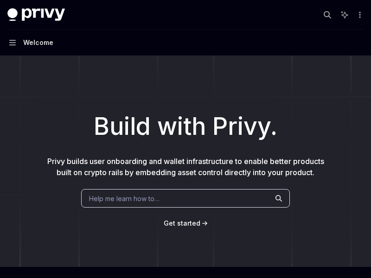  Describe the element at coordinates (124, 198) in the screenshot. I see `span: Help me learn how to…` at that location.